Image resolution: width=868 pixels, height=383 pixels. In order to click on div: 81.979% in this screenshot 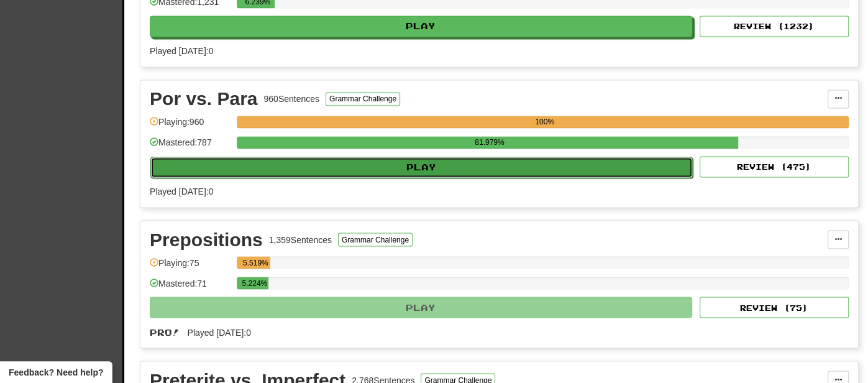, I will do `click(489, 143)`.